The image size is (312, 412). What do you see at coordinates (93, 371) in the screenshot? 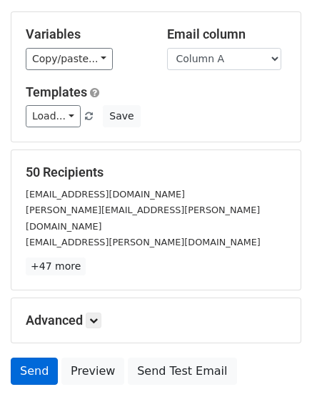
I see `a: Preview` at bounding box center [93, 371].